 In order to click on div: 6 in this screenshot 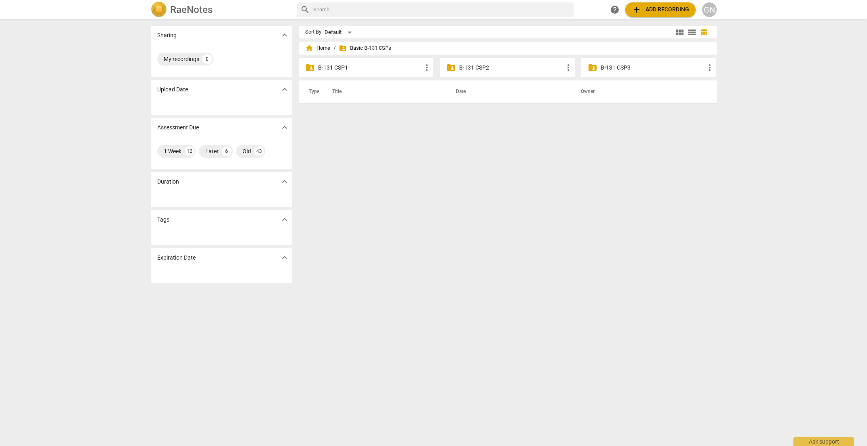, I will do `click(227, 151)`.